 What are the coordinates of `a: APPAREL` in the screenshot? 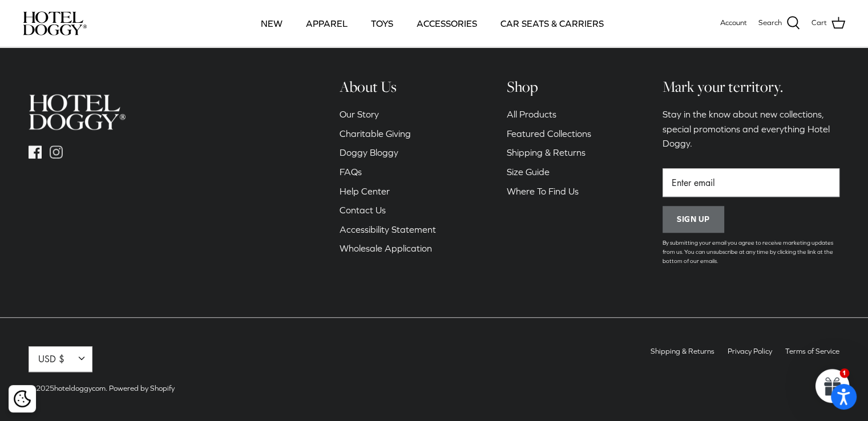 It's located at (327, 23).